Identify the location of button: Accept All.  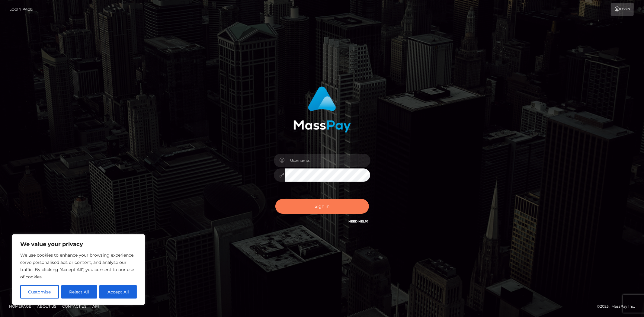
(118, 292).